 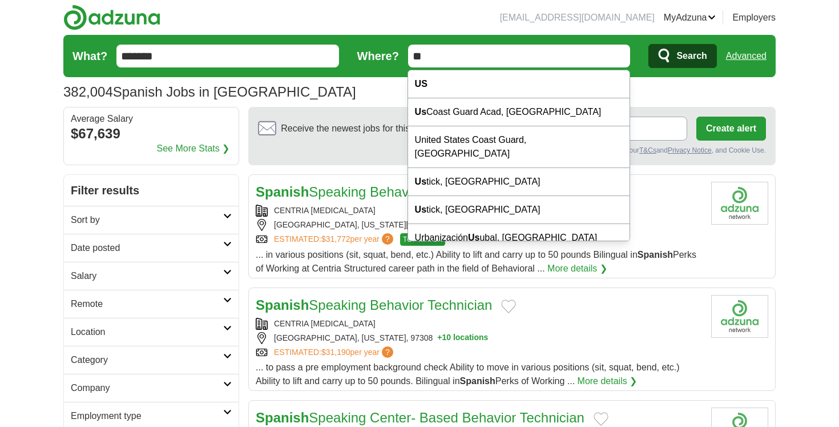 I want to click on button: +10 locations, so click(x=462, y=337).